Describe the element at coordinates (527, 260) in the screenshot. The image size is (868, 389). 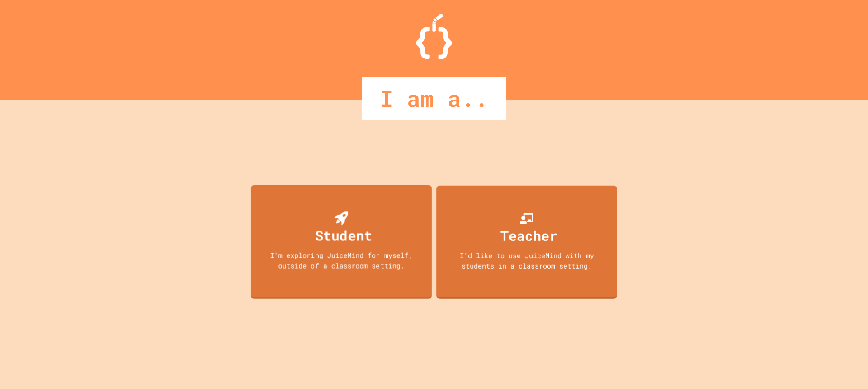
I see `div: I'd like to use JuiceMind with my students in a classroom setting.` at that location.